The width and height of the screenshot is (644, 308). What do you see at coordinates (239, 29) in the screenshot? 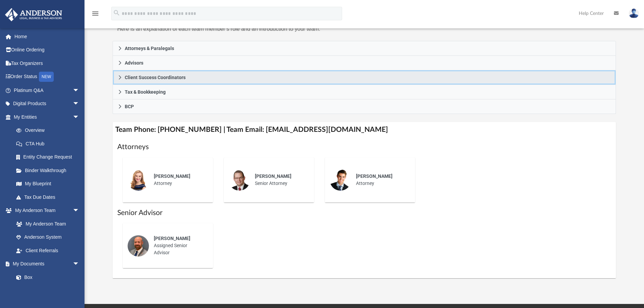
I see `p: Here is an explanation of each team member’s role and an introduction to your team.` at bounding box center [239, 29].